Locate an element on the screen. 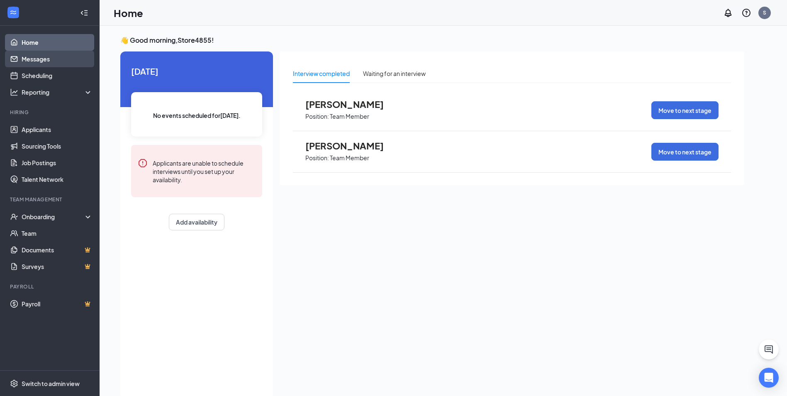 Image resolution: width=787 pixels, height=396 pixels. a: Talent Network is located at coordinates (57, 179).